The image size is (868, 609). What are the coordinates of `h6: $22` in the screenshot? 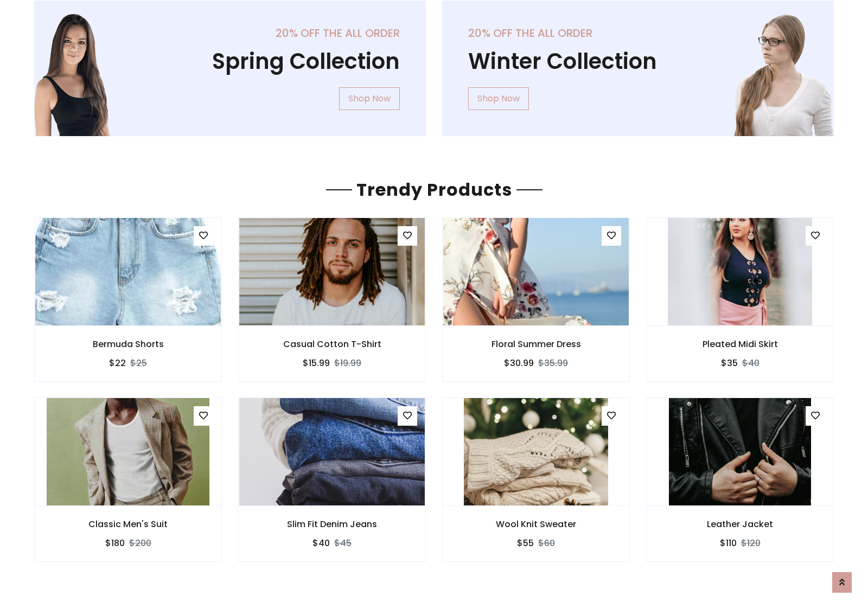 It's located at (118, 362).